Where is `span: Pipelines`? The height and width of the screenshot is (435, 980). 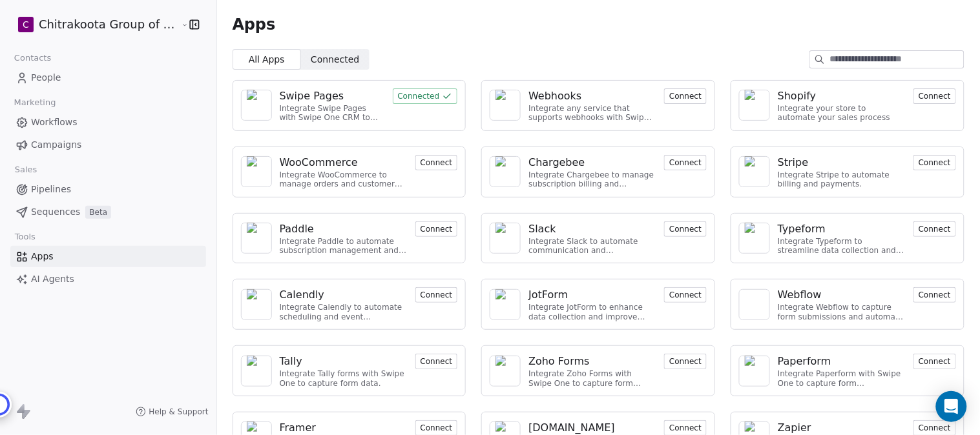 span: Pipelines is located at coordinates (51, 189).